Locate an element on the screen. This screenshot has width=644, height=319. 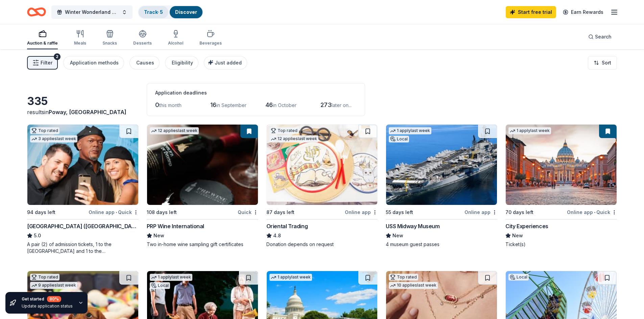
div: City Experiences is located at coordinates (527, 226).